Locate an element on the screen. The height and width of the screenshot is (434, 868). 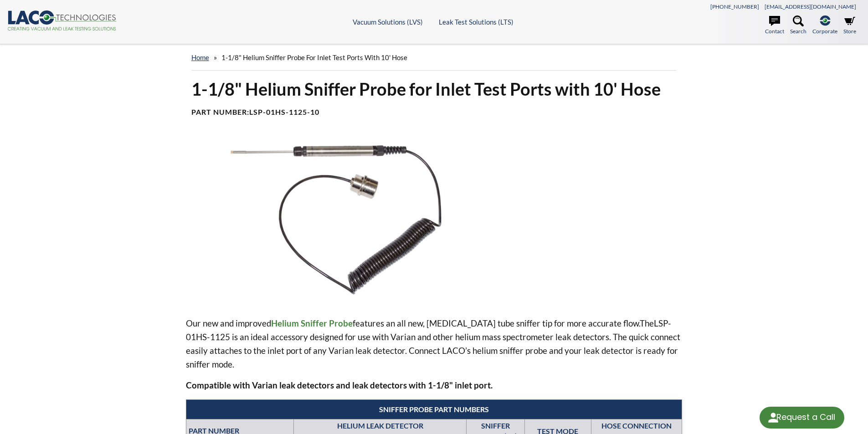
a: Contact is located at coordinates (774, 25).